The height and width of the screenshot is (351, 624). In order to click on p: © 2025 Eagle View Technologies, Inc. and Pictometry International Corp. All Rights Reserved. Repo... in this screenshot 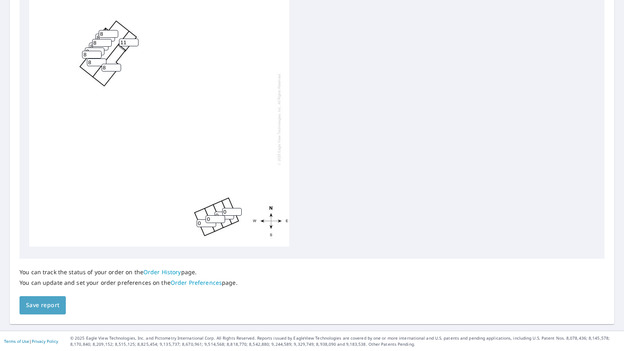, I will do `click(345, 341)`.